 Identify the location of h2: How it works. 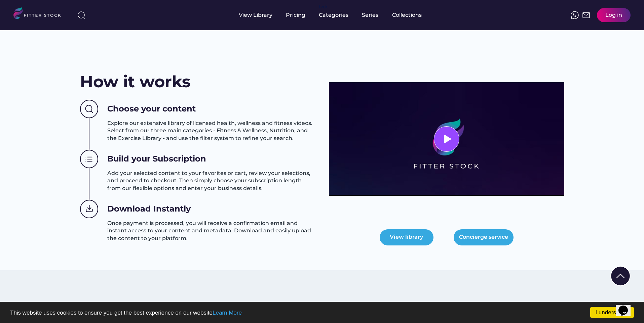
(135, 81).